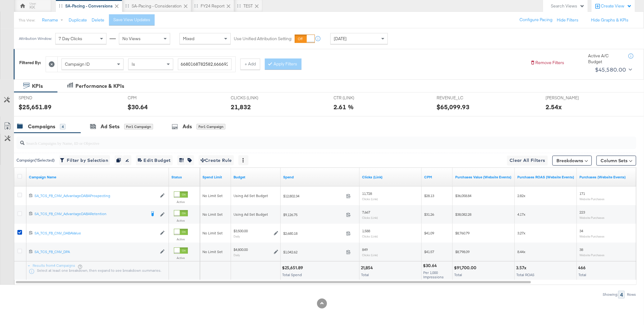  What do you see at coordinates (429, 251) in the screenshot?
I see `span: $41.57` at bounding box center [429, 251].